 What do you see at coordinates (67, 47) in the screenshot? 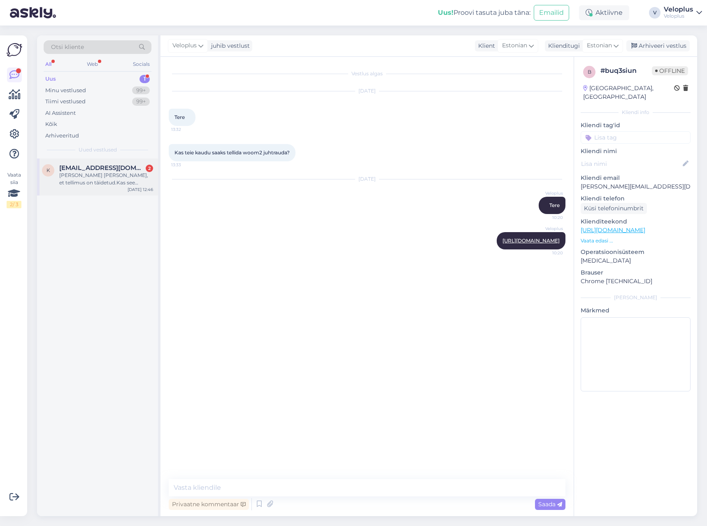
I see `span: Otsi kliente` at bounding box center [67, 47].